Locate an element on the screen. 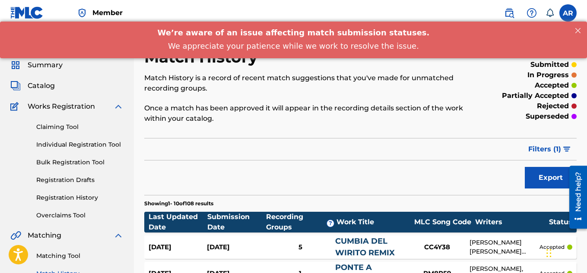  div: Help is located at coordinates (532, 13).